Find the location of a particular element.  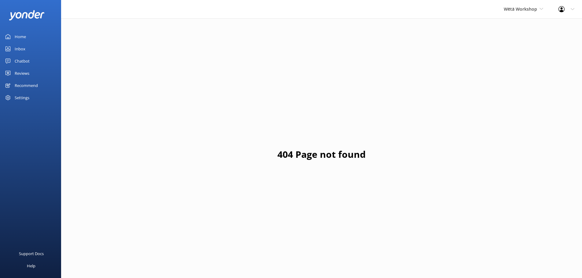

div: Settings is located at coordinates (22, 98).